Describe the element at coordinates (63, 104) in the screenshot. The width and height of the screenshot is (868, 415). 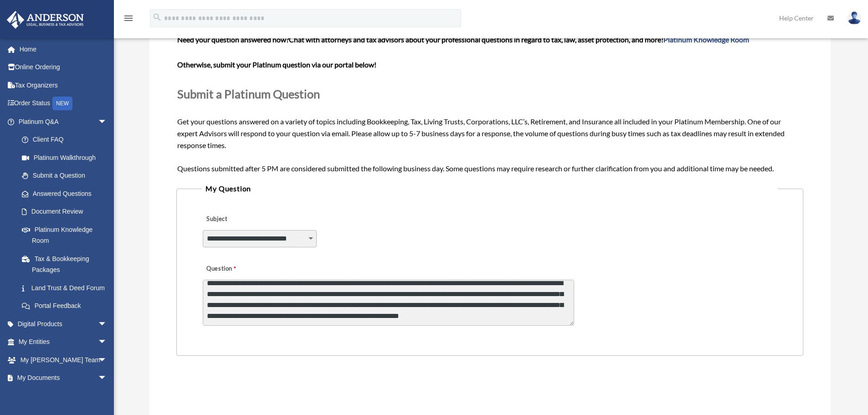
I see `div: NEW` at that location.